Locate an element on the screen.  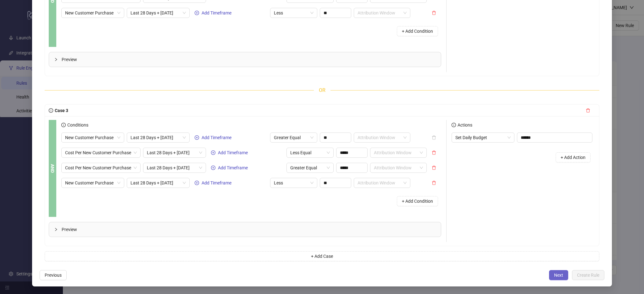
span: Previous is located at coordinates (53, 275).